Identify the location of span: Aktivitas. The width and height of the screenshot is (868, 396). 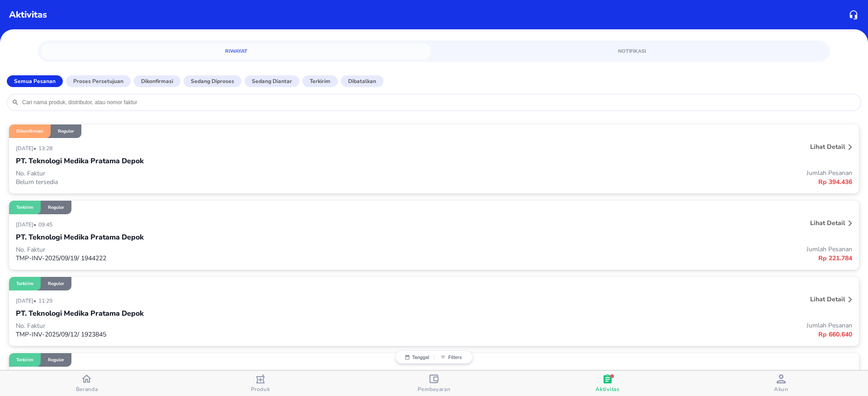
(607, 389).